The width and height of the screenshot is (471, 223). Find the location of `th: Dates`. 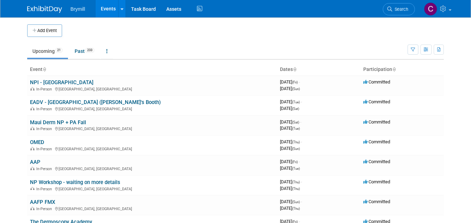

th: Dates is located at coordinates (318, 70).